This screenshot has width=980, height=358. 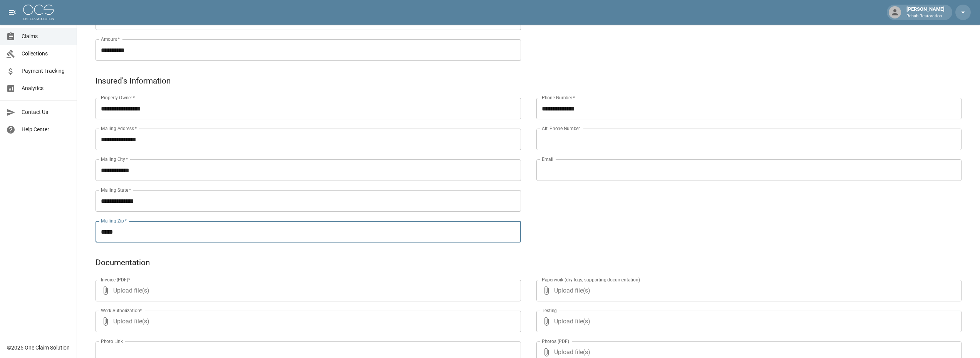 What do you see at coordinates (45, 71) in the screenshot?
I see `span: Payment Tracking` at bounding box center [45, 71].